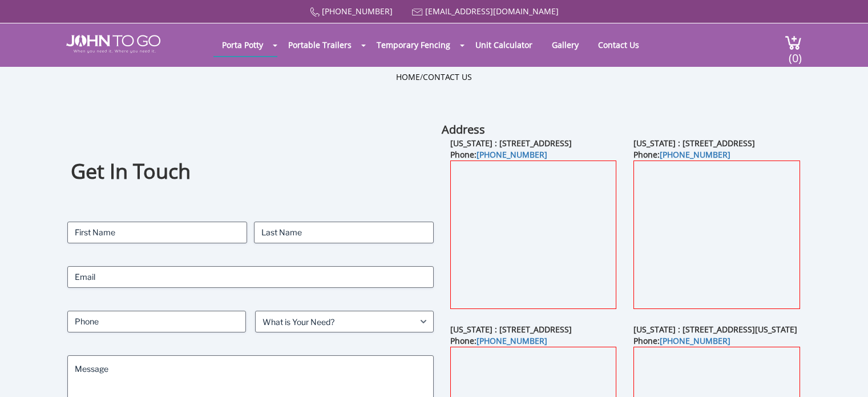 The height and width of the screenshot is (397, 868). I want to click on img: cart a, so click(794, 43).